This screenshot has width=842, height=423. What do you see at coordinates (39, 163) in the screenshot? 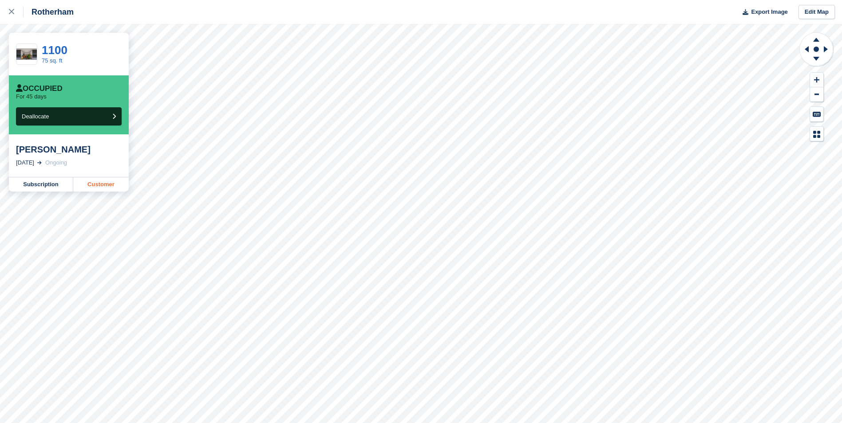
I see `img: arrow-right-light-icn-cde0832a797a2874e46488d9cf13f60e5c3a73dbe684e267c42b8395dfbc2abf.svg` at bounding box center [39, 163].